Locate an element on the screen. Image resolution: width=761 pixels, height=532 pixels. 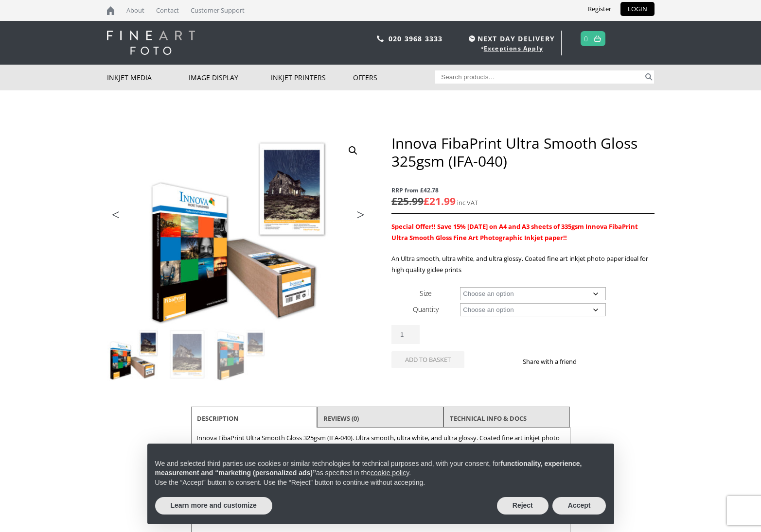
img: phone.svg is located at coordinates (380, 38).